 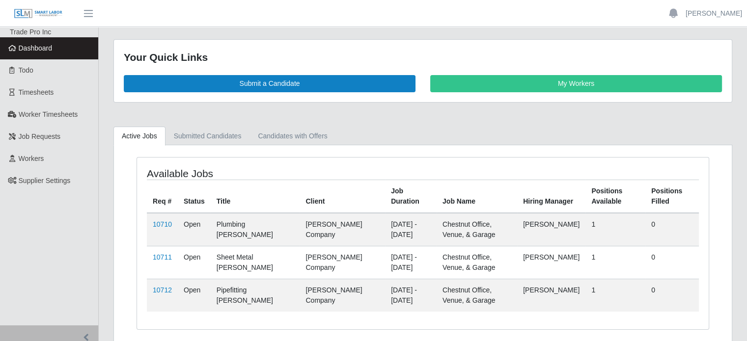 I want to click on th: Positions Filled, so click(x=672, y=196).